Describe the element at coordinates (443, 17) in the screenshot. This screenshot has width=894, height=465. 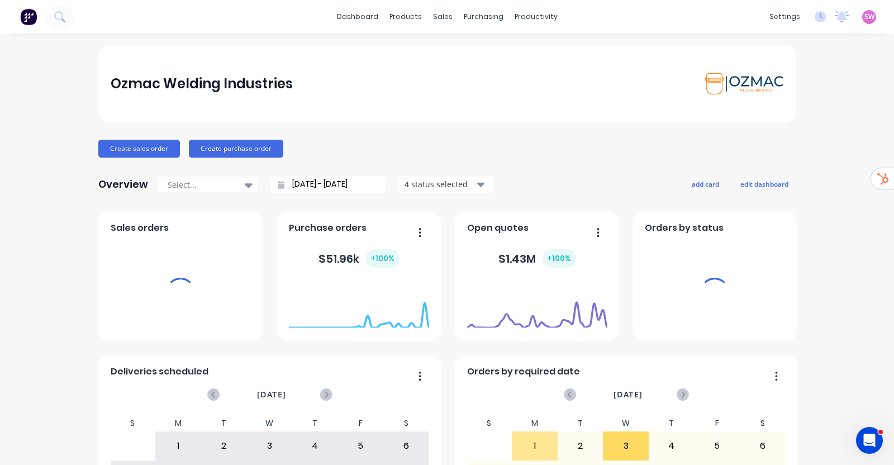
I see `div: sales` at that location.